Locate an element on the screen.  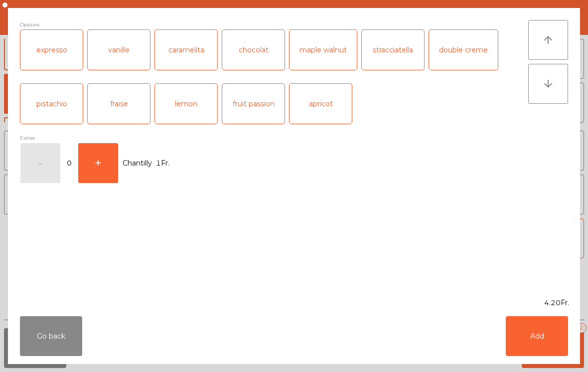
button: arrow_downward is located at coordinates (549, 83).